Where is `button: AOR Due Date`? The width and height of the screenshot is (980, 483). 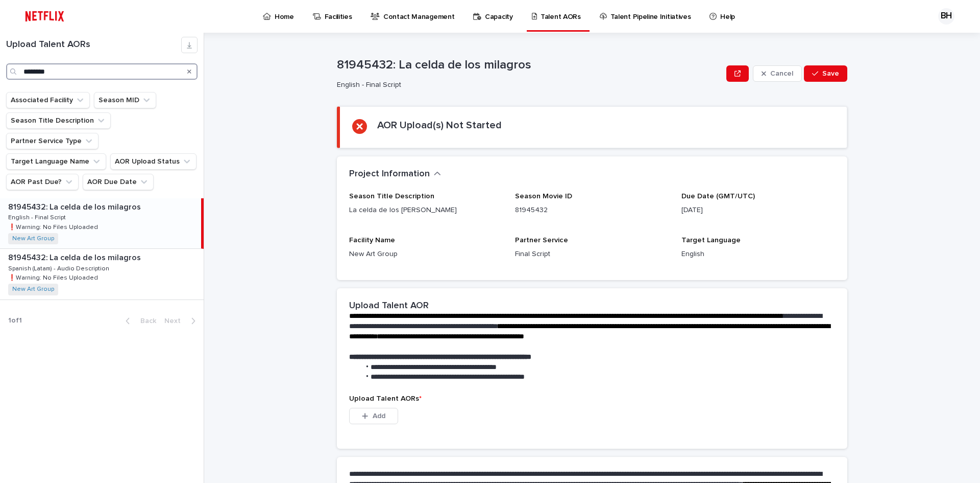
button: AOR Due Date is located at coordinates (118, 182).